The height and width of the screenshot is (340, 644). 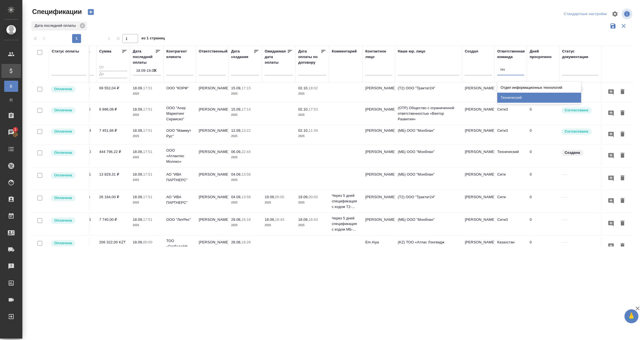 What do you see at coordinates (246, 174) in the screenshot?
I see `p: 13:58` at bounding box center [246, 174].